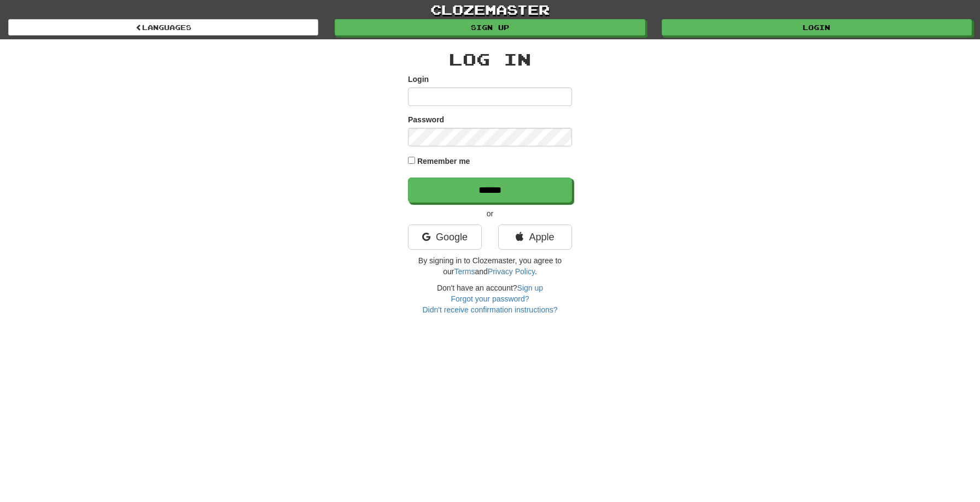 This screenshot has height=502, width=980. Describe the element at coordinates (490, 59) in the screenshot. I see `h2: Log In` at that location.